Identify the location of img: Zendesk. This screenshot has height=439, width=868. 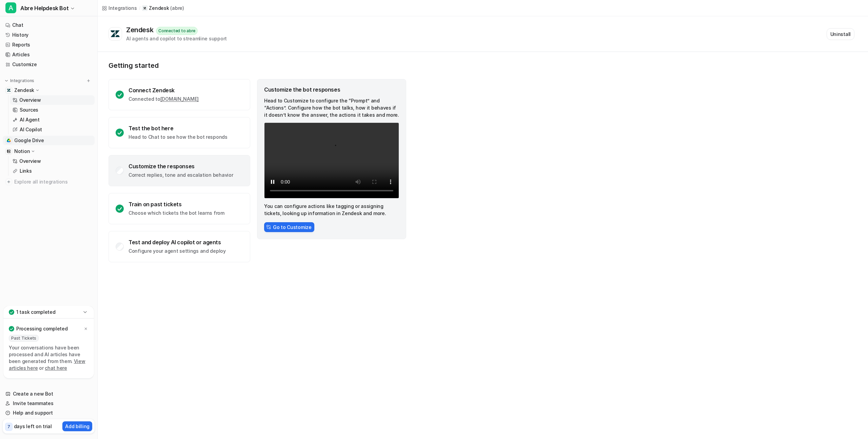
(9, 90).